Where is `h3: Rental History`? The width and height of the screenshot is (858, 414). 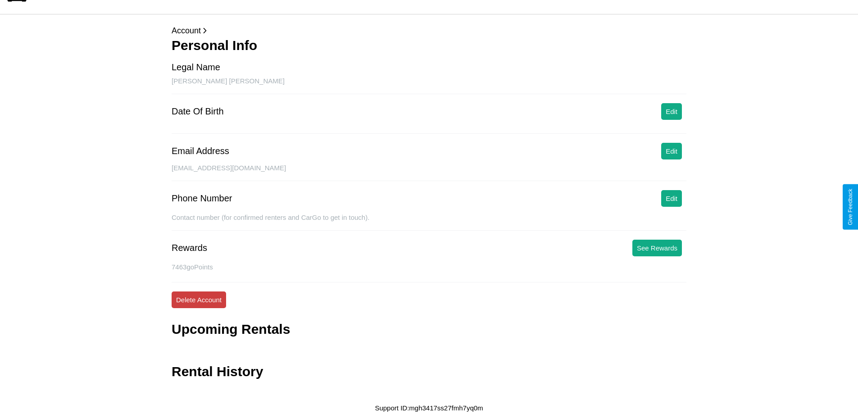 h3: Rental History is located at coordinates (217, 372).